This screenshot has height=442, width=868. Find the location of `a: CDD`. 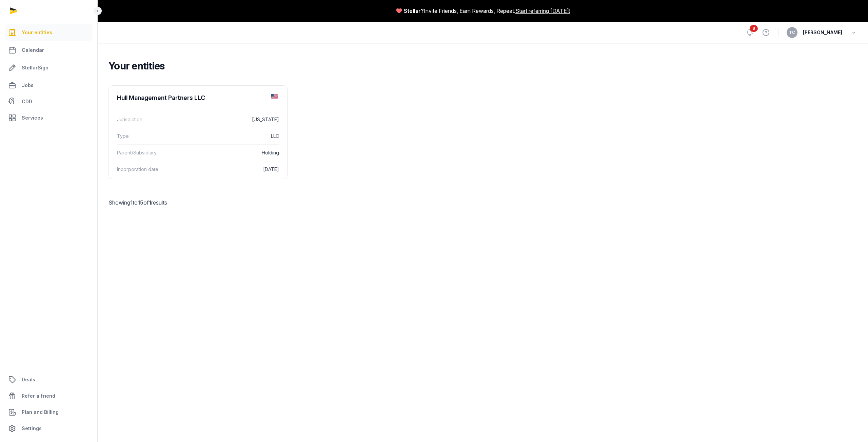

a: CDD is located at coordinates (49, 102).